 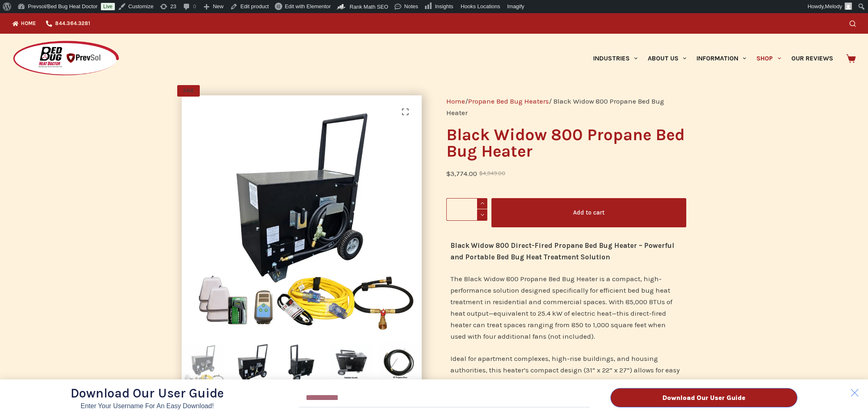 I want to click on span: Melody, so click(x=834, y=6).